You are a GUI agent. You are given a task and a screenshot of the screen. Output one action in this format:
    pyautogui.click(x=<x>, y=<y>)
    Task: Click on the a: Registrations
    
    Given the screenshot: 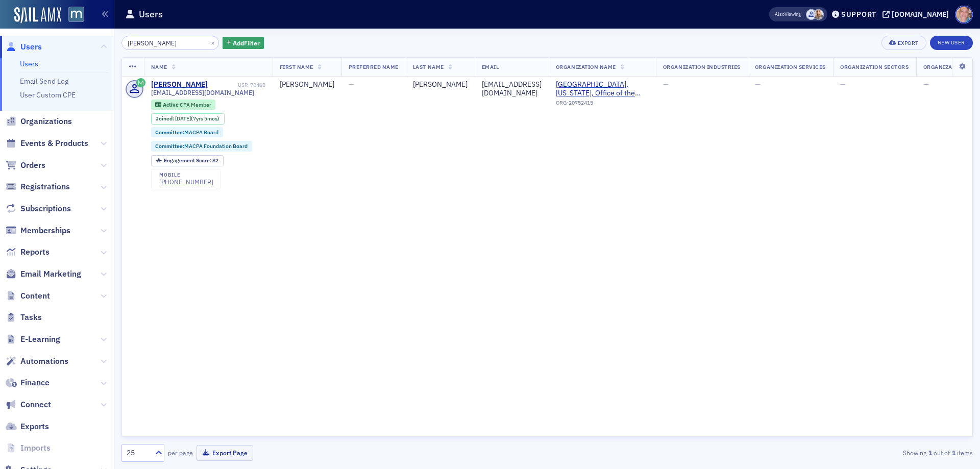 What is the action you would take?
    pyautogui.click(x=38, y=187)
    